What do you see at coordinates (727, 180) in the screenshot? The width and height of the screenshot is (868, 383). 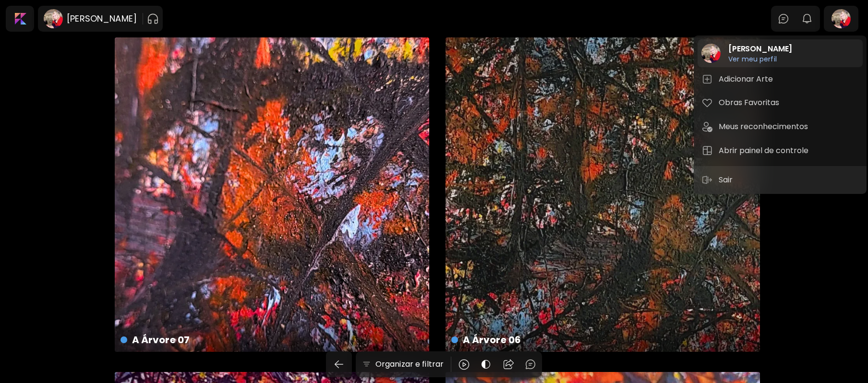 I see `p: Sair` at bounding box center [727, 180].